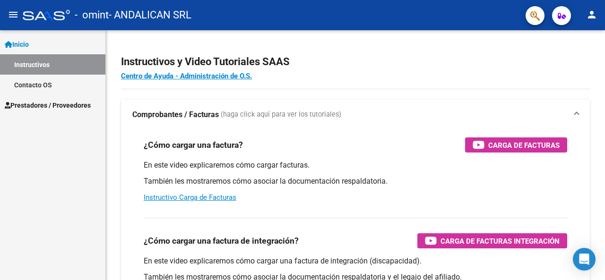 The image size is (605, 280). I want to click on span: (haga click aquí para ver los tutoriales), so click(281, 115).